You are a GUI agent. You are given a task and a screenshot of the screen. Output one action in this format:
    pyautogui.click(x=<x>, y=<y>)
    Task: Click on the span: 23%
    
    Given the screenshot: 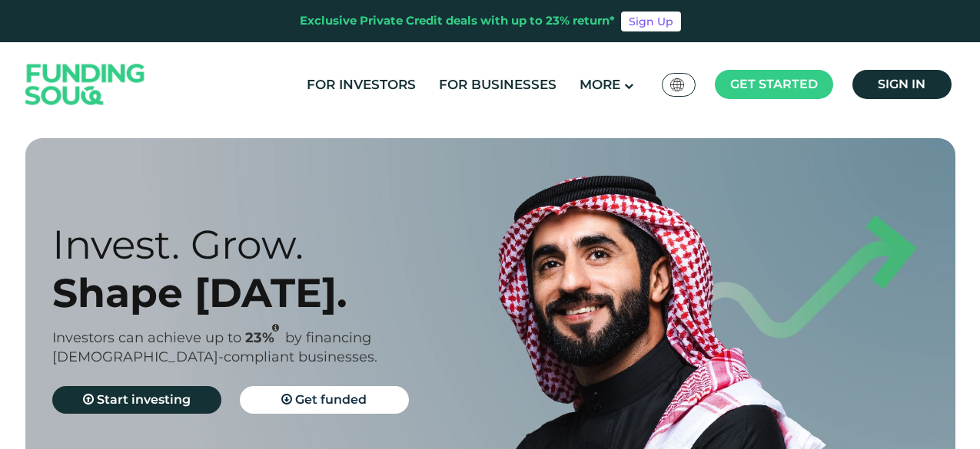 What is the action you would take?
    pyautogui.click(x=265, y=338)
    